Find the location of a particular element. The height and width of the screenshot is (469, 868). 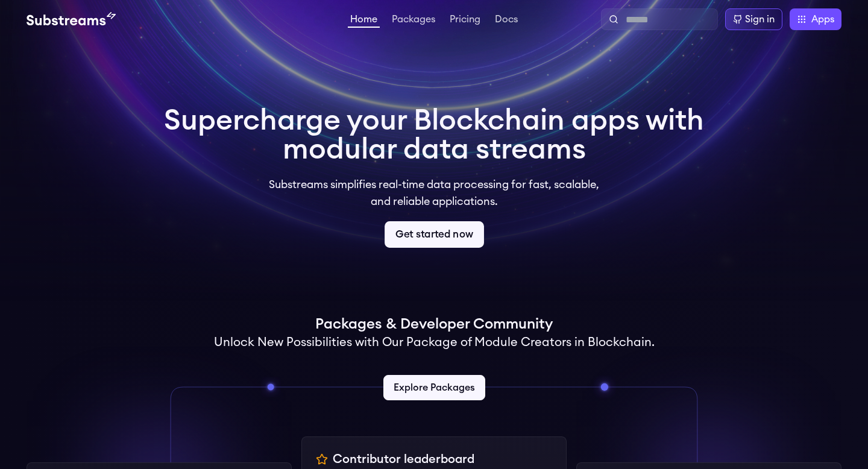

h2: Unlock New Possibilities with Our Package of Module Creators in Blockchain. is located at coordinates (434, 342).